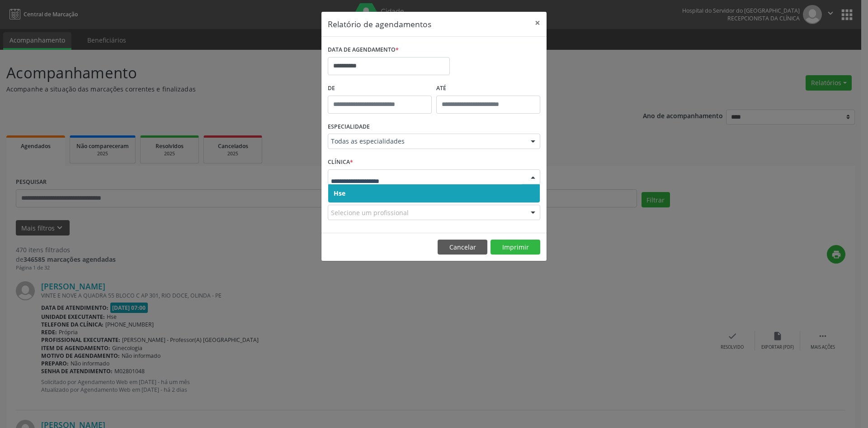  I want to click on button: Close, so click(538, 23).